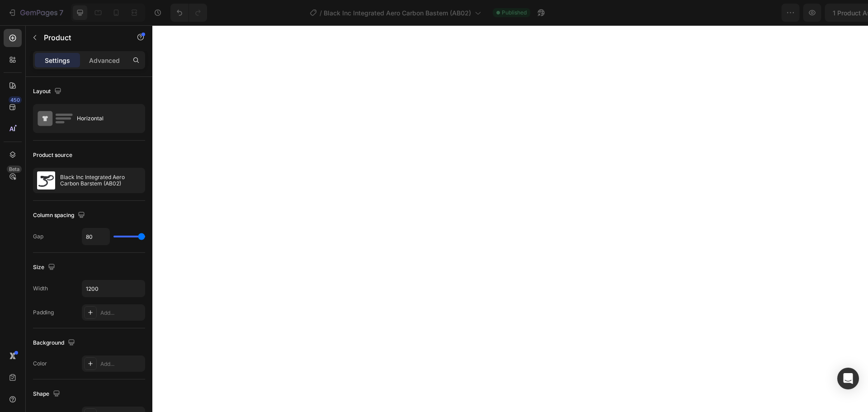 This screenshot has width=868, height=412. Describe the element at coordinates (514, 13) in the screenshot. I see `span: Published` at that location.